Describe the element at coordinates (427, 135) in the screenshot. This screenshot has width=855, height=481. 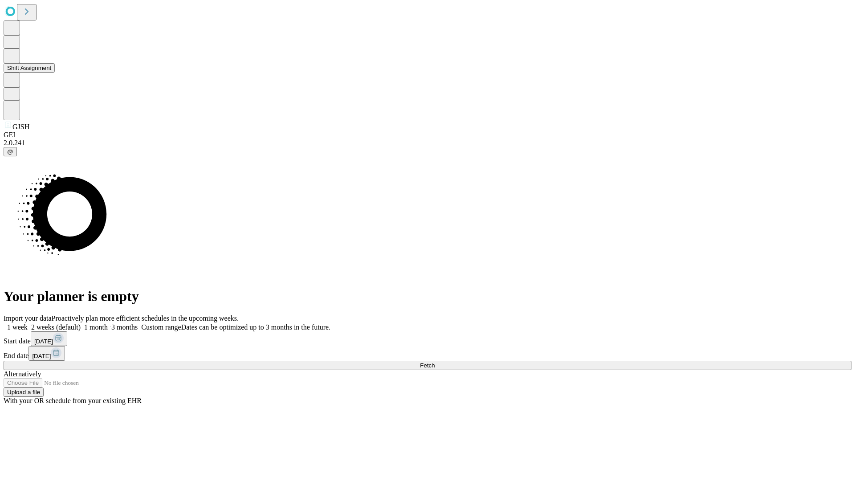
I see `div: GEI` at that location.